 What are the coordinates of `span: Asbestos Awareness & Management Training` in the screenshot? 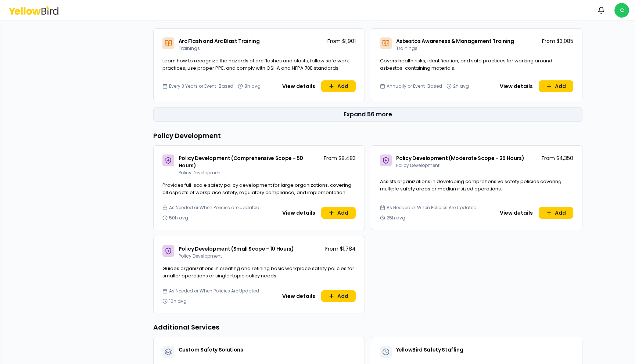 It's located at (455, 41).